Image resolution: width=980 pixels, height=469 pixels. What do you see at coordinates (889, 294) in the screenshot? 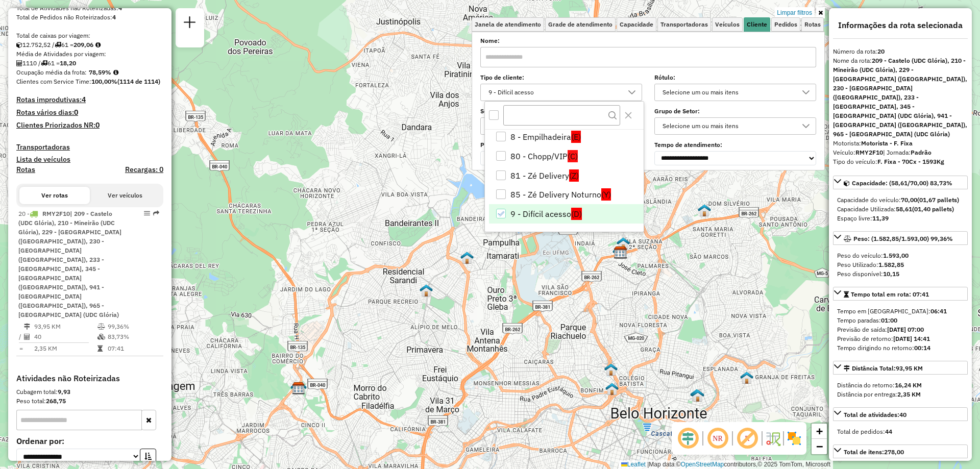
I see `span: Tempo total em rota: 07:41` at bounding box center [889, 294].